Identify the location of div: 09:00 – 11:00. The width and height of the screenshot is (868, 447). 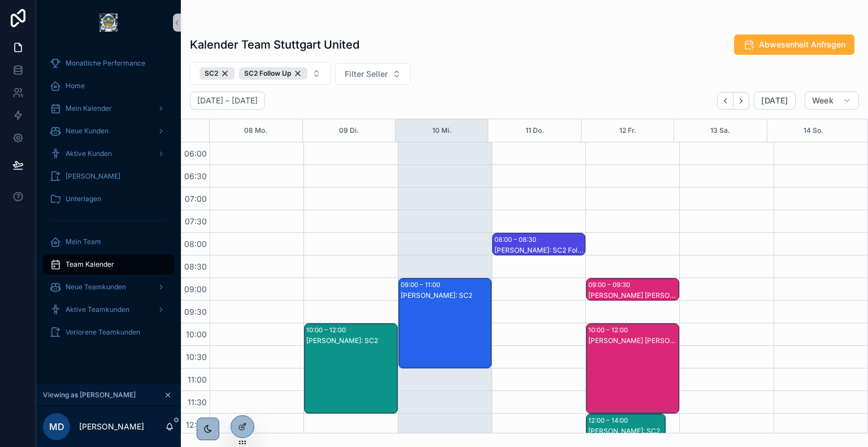
(421, 285).